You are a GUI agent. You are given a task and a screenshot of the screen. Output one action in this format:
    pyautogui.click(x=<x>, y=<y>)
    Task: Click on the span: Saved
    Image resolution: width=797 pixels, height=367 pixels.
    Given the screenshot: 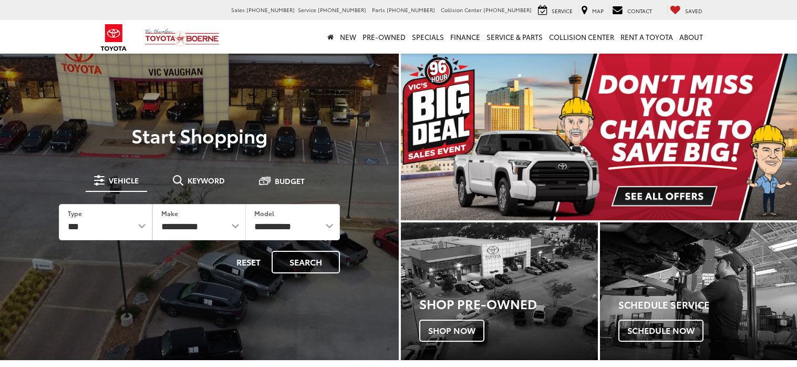 What is the action you would take?
    pyautogui.click(x=693, y=11)
    